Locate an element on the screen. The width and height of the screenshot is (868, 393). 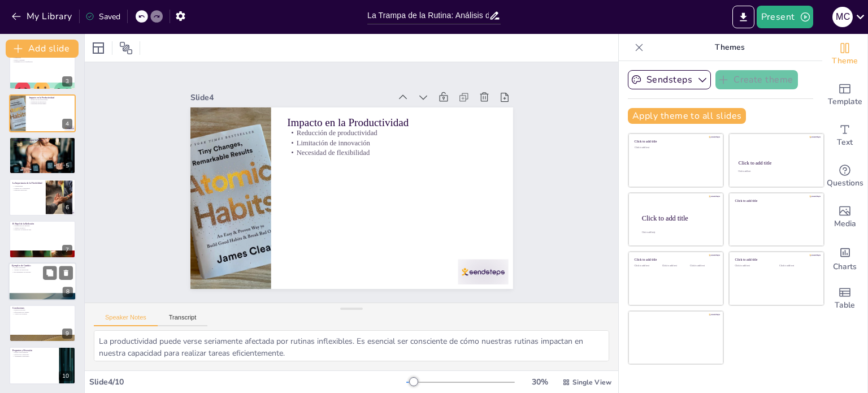
p: Monotonía is located at coordinates (42, 57).